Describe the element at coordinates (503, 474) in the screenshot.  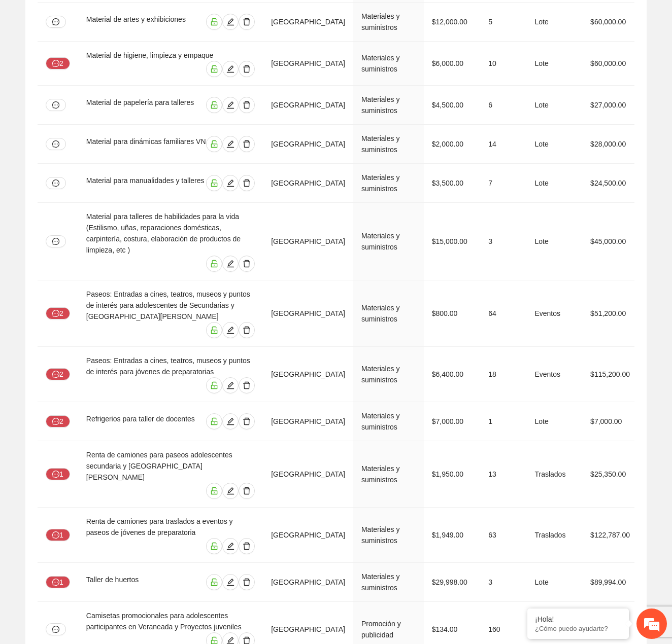
I see `td: 13` at that location.